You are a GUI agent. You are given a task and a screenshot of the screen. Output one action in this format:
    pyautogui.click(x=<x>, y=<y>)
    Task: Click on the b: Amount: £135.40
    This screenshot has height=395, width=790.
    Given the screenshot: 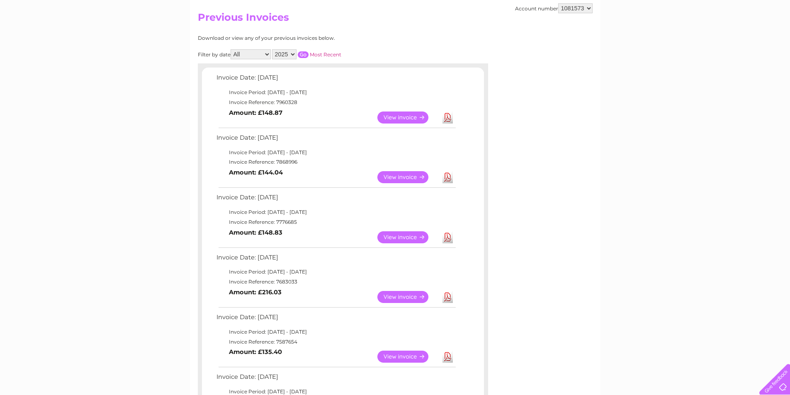 What is the action you would take?
    pyautogui.click(x=256, y=352)
    